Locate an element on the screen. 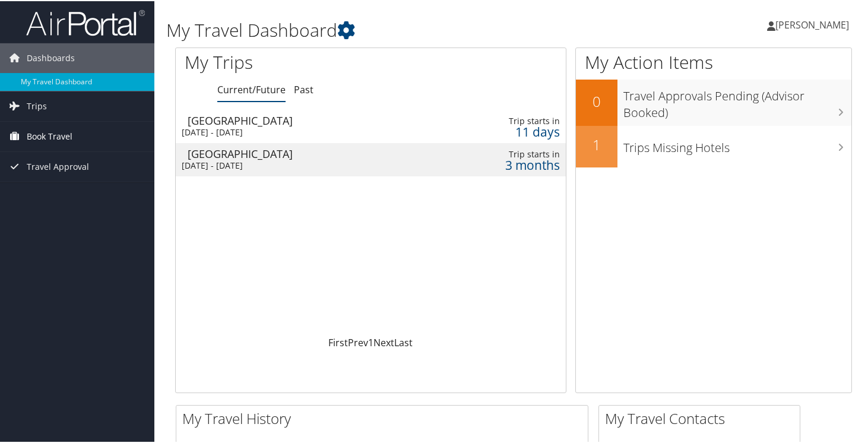  h3: Travel Approvals Pending (Advisor Booked) is located at coordinates (737, 100).